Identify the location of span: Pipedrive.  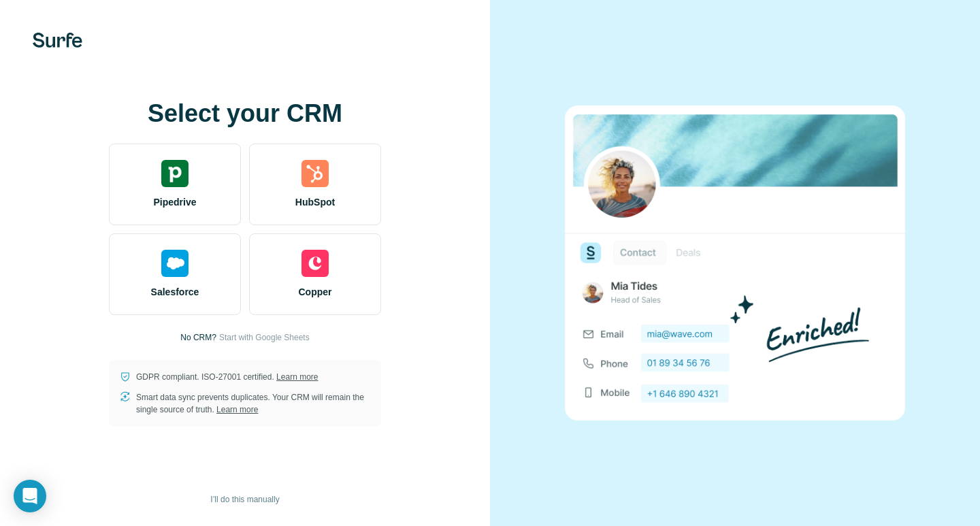
(174, 202).